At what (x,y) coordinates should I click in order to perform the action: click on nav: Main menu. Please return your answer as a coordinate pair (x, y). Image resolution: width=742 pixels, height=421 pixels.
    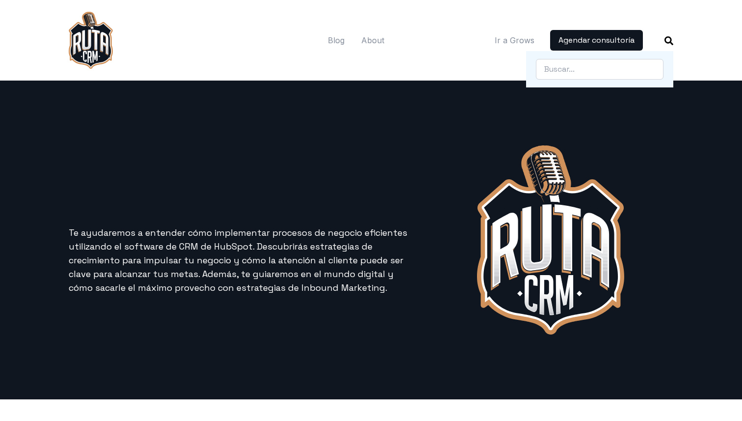
    Looking at the image, I should click on (356, 40).